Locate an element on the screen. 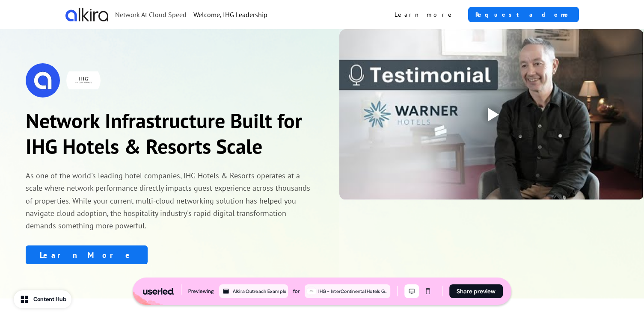  div: Alkira Outreach Example is located at coordinates (260, 291).